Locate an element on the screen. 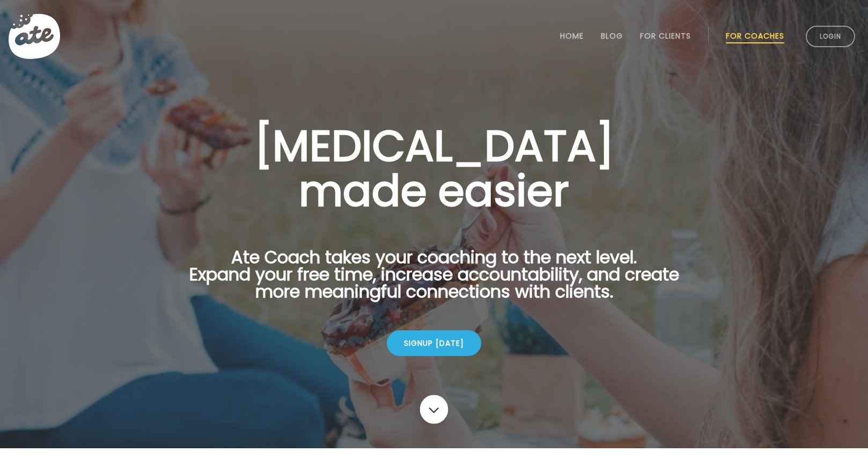  a: Login is located at coordinates (831, 36).